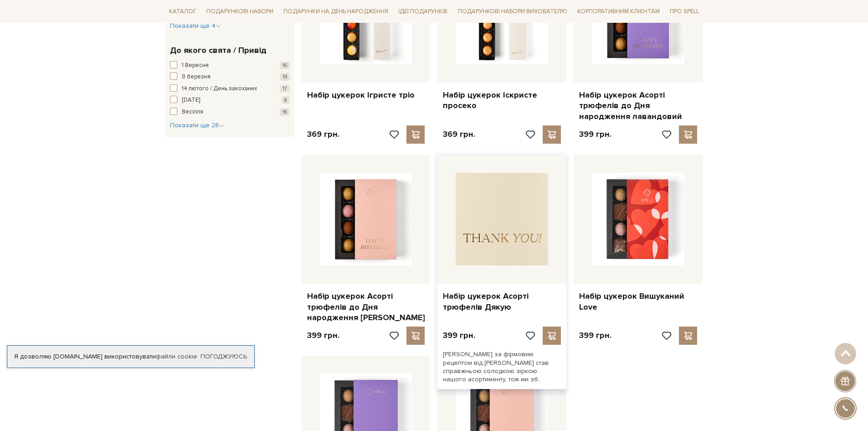 Image resolution: width=868 pixels, height=431 pixels. What do you see at coordinates (230, 112) in the screenshot?
I see `button: Весілля 16` at bounding box center [230, 112].